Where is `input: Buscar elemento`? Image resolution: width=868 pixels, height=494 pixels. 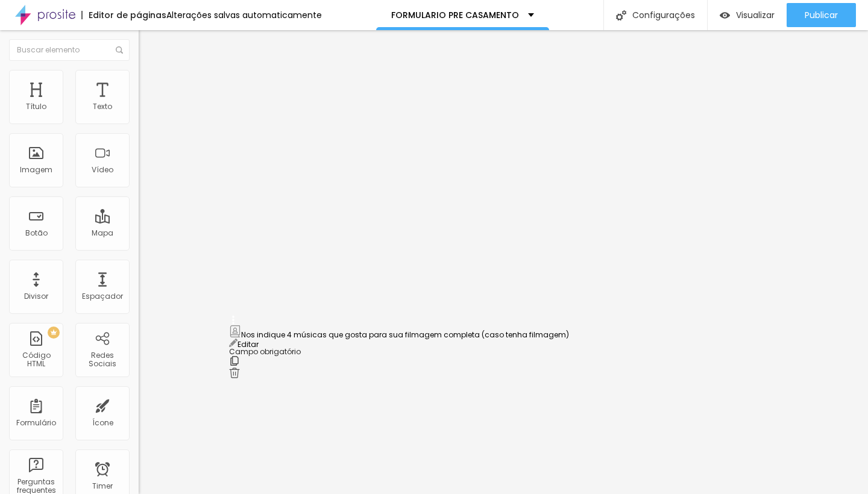 input: Buscar elemento is located at coordinates (69, 50).